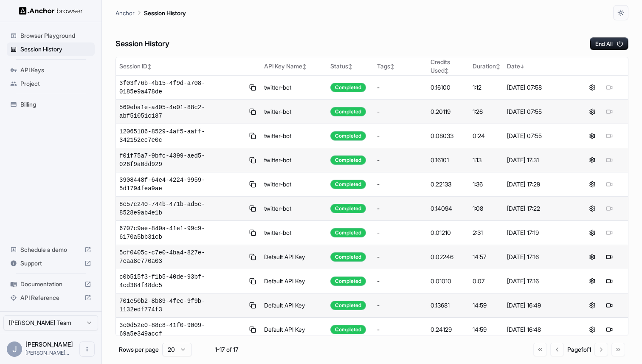  I want to click on div: 1:12, so click(486, 87).